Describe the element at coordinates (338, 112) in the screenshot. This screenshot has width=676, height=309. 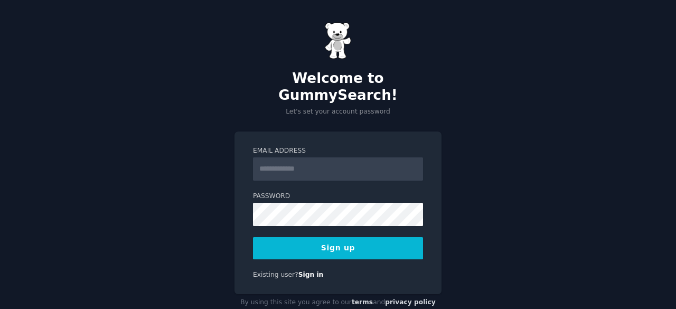
I see `p: Let's set your account password` at that location.